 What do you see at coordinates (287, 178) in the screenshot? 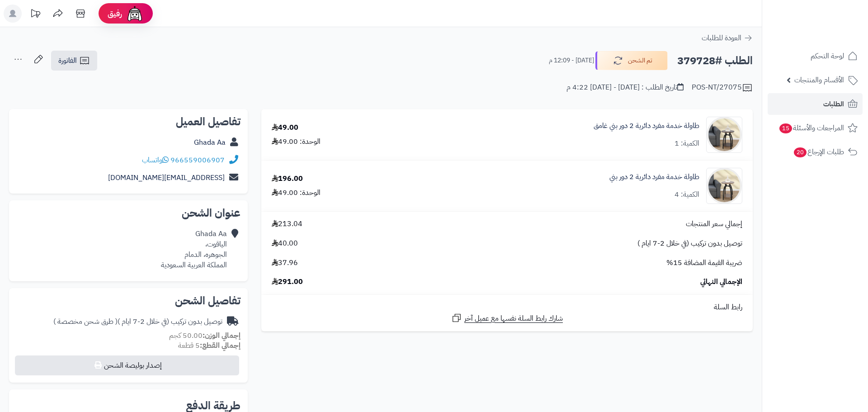
I see `div: 196.00` at bounding box center [287, 178].